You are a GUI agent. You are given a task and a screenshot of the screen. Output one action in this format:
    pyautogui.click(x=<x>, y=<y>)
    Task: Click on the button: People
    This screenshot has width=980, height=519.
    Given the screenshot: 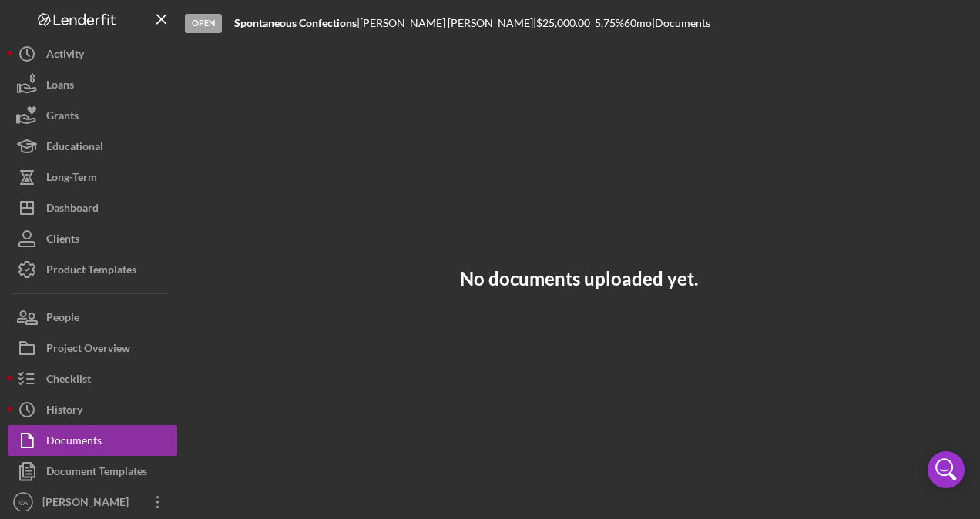 What is the action you would take?
    pyautogui.click(x=92, y=317)
    